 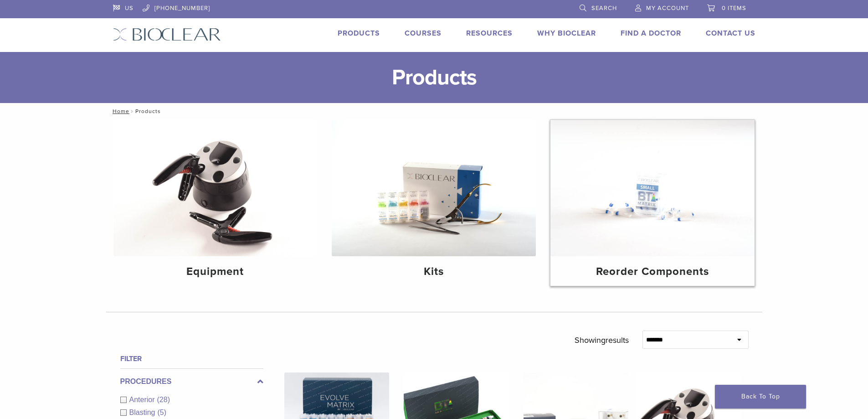 I want to click on p: Showing results, so click(x=601, y=340).